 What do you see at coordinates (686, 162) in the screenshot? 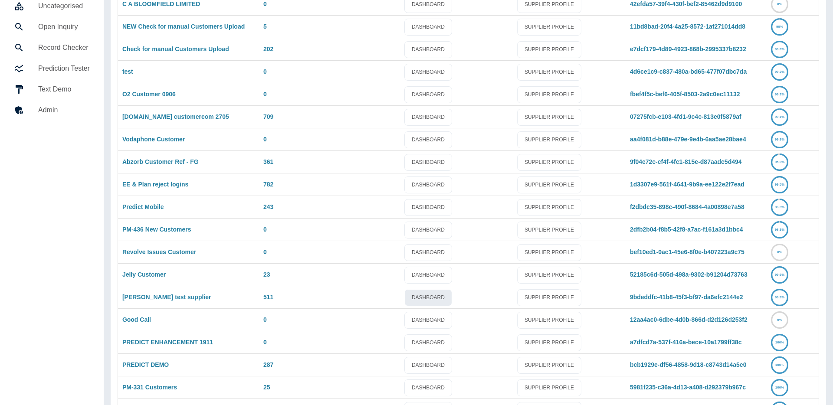
I see `a: 9f04e72c-cf4f-4fc1-815e-d87aadc5d494` at bounding box center [686, 162].